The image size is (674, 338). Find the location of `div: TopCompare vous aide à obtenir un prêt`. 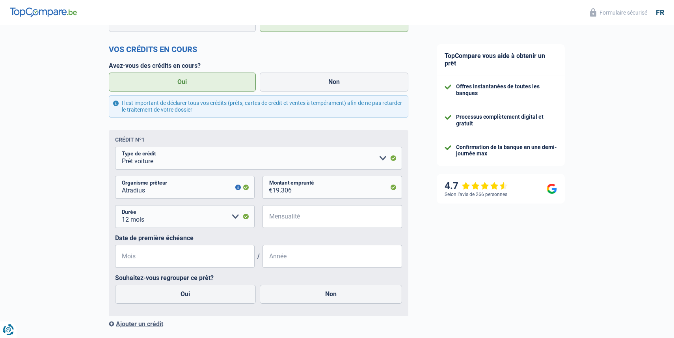

div: TopCompare vous aide à obtenir un prêt is located at coordinates (501, 60).